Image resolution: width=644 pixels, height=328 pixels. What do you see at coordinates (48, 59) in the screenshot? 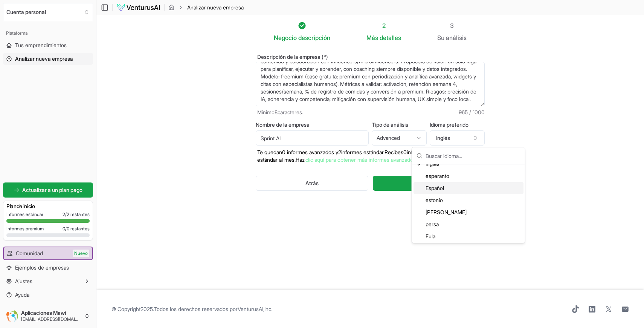
I see `a: Analizar nueva empresa` at bounding box center [48, 59].